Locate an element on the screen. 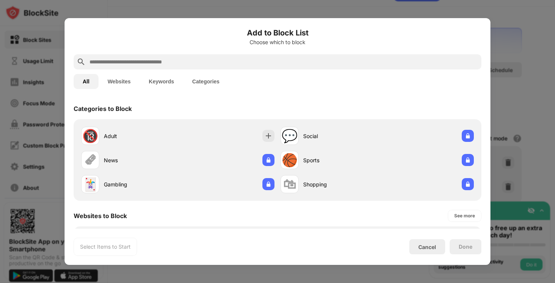  div: News is located at coordinates (141, 160).